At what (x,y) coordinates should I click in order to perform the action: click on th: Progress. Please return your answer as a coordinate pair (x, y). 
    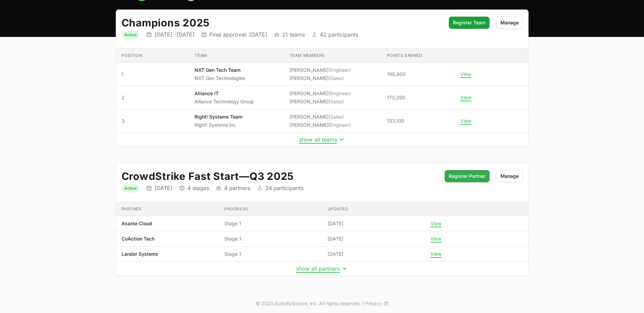
    Looking at the image, I should click on (270, 209).